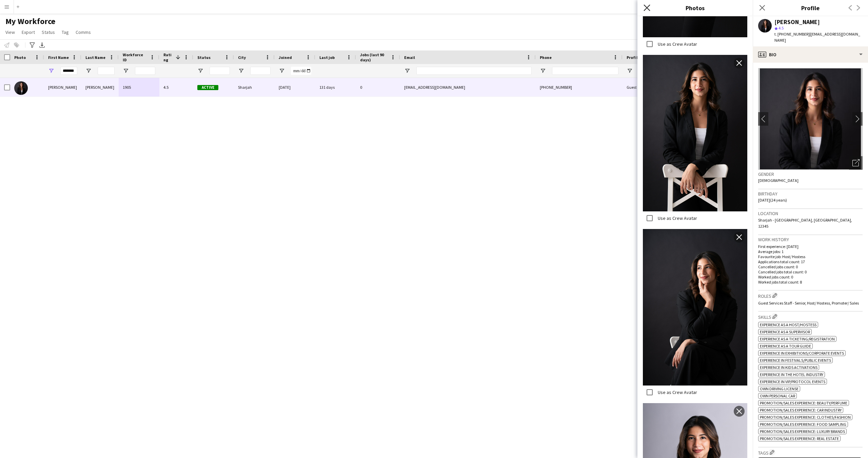  Describe the element at coordinates (177, 87) in the screenshot. I see `div: 4.5` at that location.